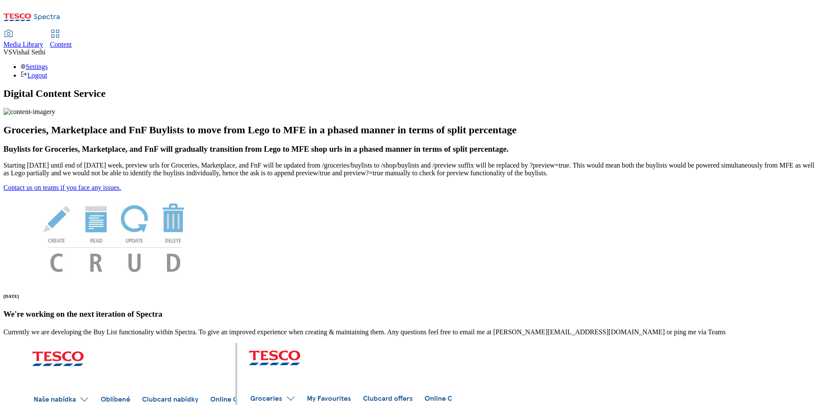 The height and width of the screenshot is (405, 822). What do you see at coordinates (34, 75) in the screenshot?
I see `a: Logout` at bounding box center [34, 75].